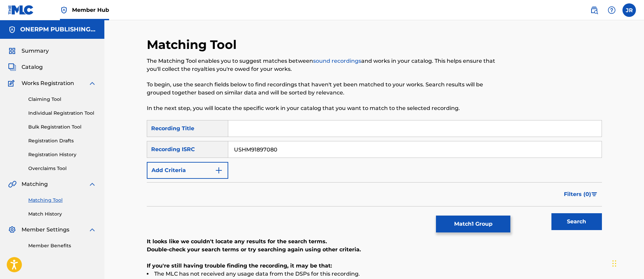  Describe the element at coordinates (337, 61) in the screenshot. I see `a: sound recordings` at that location.